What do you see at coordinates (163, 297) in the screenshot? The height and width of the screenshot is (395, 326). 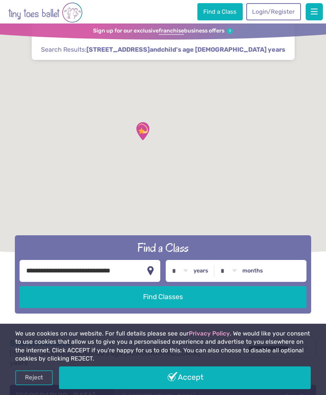 I see `button: Find Classes` at bounding box center [163, 297].